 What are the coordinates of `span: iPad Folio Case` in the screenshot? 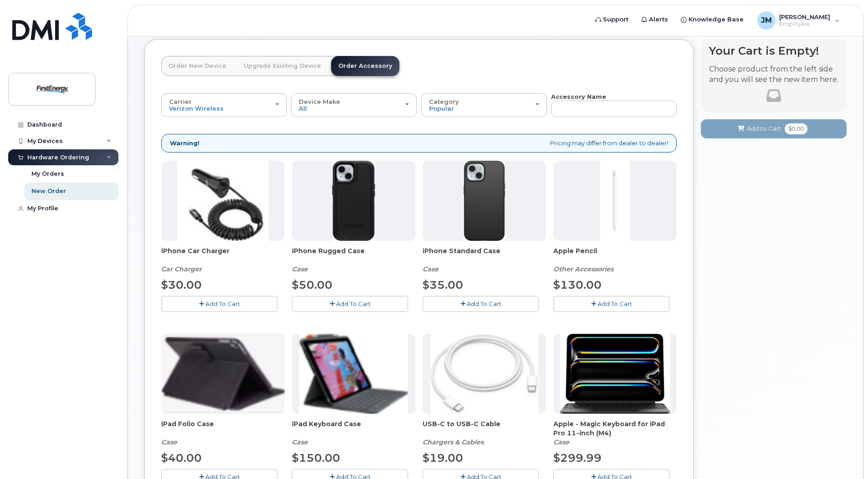 It's located at (223, 429).